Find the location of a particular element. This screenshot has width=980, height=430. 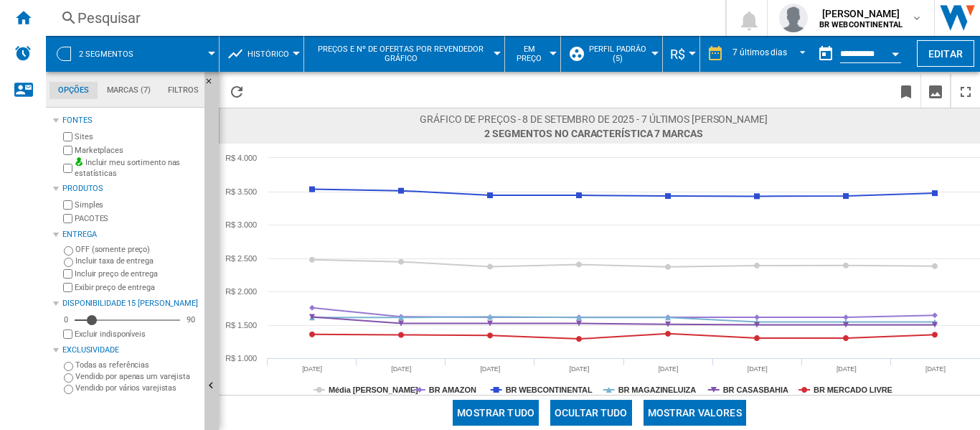

label: Incluir meu sortimento nas estatísticas is located at coordinates (136, 168).